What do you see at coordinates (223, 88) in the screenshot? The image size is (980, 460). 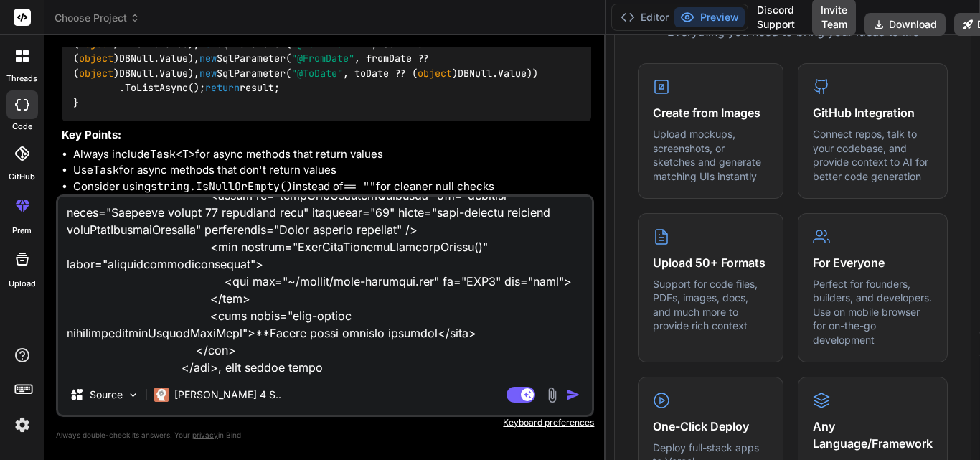 I see `span: return` at bounding box center [223, 88].